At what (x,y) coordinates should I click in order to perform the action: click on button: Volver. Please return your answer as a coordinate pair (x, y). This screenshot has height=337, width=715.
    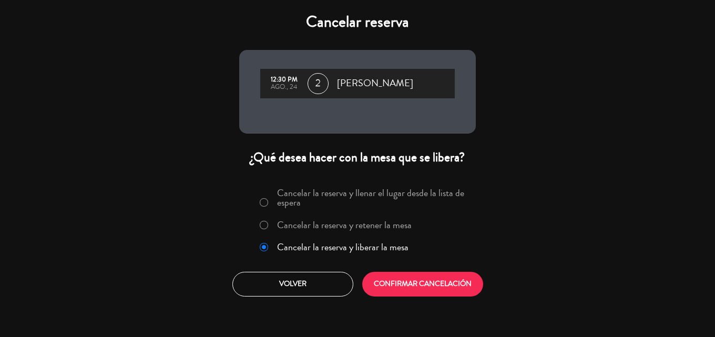
    Looking at the image, I should click on (293, 284).